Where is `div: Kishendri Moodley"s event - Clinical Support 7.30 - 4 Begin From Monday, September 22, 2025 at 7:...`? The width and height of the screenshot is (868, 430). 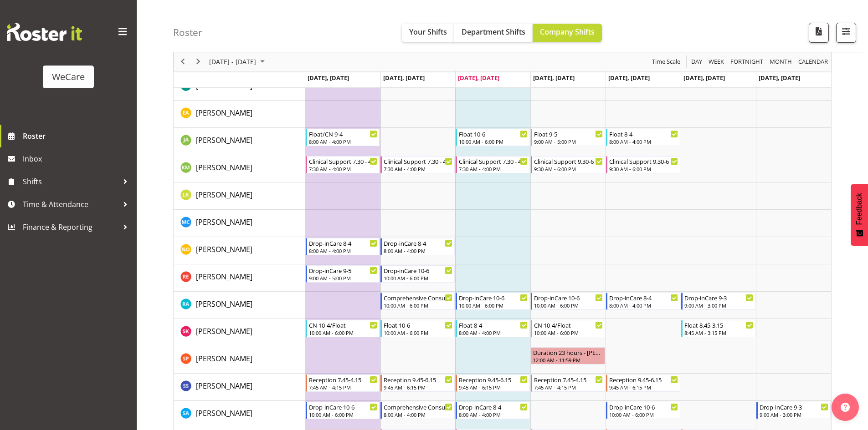 div: Kishendri Moodley"s event - Clinical Support 7.30 - 4 Begin From Monday, September 22, 2025 at 7:... is located at coordinates (342, 165).